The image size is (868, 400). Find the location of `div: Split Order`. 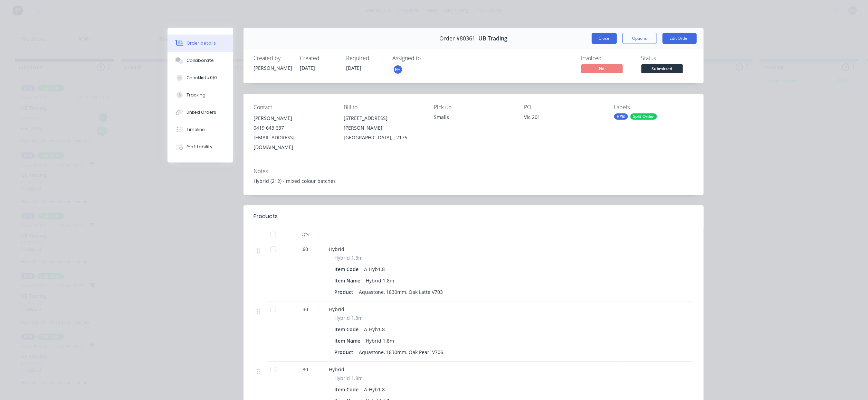

div: Split Order is located at coordinates (643, 116).